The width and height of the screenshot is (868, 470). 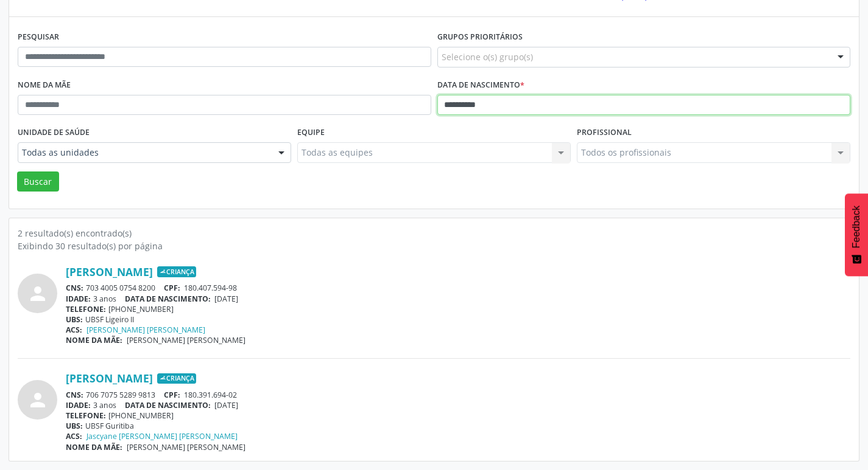 What do you see at coordinates (38, 37) in the screenshot?
I see `label: Pesquisar` at bounding box center [38, 37].